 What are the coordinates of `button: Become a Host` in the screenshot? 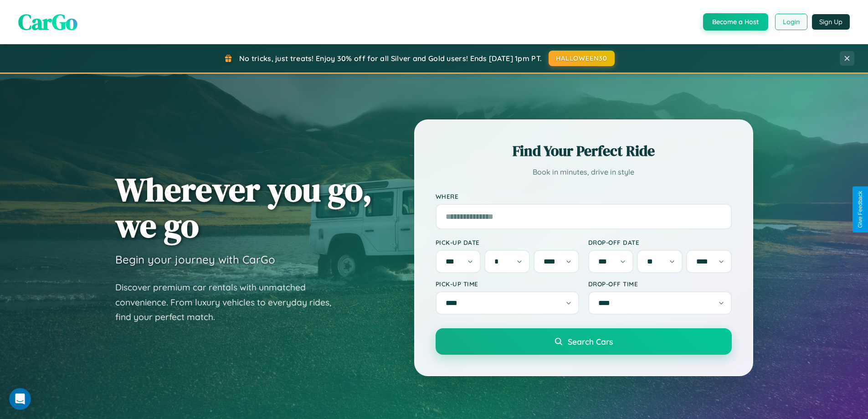 It's located at (735, 22).